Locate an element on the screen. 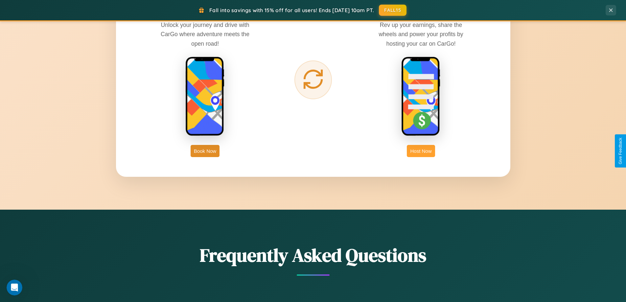  button: Book Now is located at coordinates (205, 151).